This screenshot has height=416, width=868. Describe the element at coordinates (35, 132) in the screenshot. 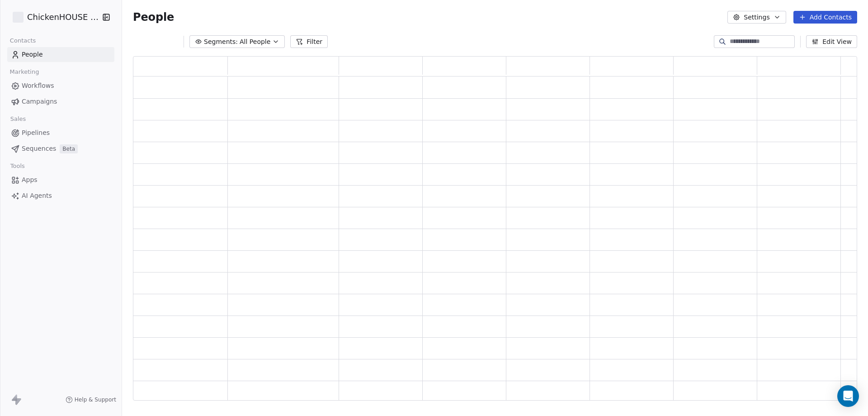

I see `span: Pipelines` at that location.